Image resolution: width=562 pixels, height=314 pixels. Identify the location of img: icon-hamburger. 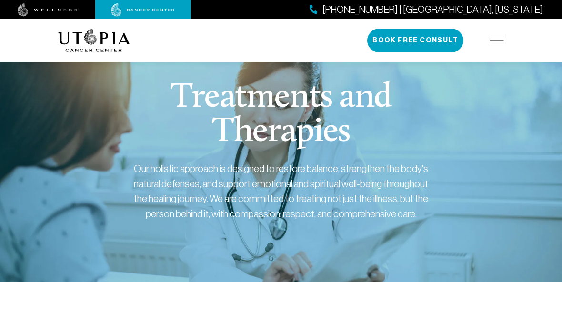
(496, 40).